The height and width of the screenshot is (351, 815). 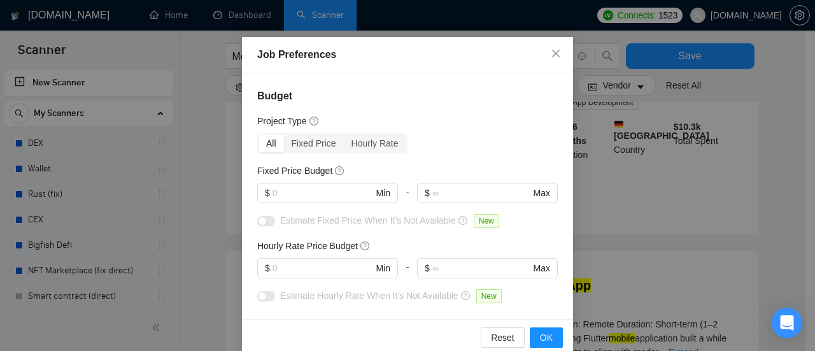 I want to click on span: Reset, so click(x=503, y=338).